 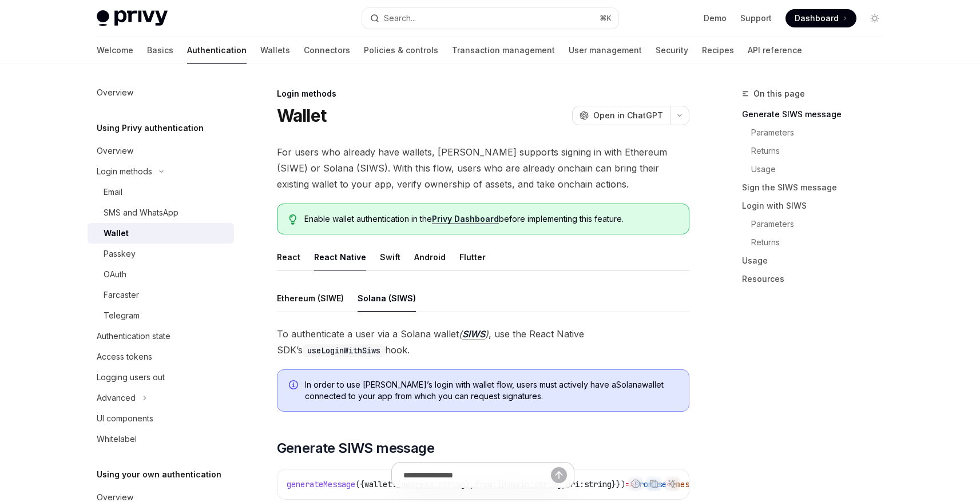 I want to click on a: Logging users out, so click(x=161, y=377).